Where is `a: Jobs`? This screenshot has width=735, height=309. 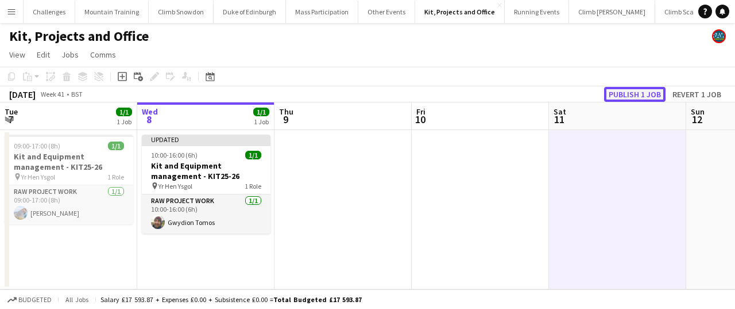
a: Jobs is located at coordinates (70, 55).